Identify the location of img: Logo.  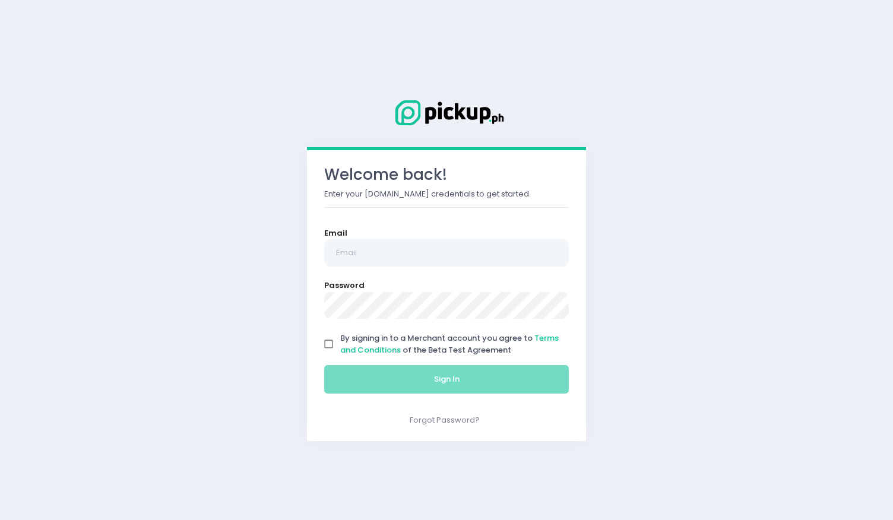
(446, 113).